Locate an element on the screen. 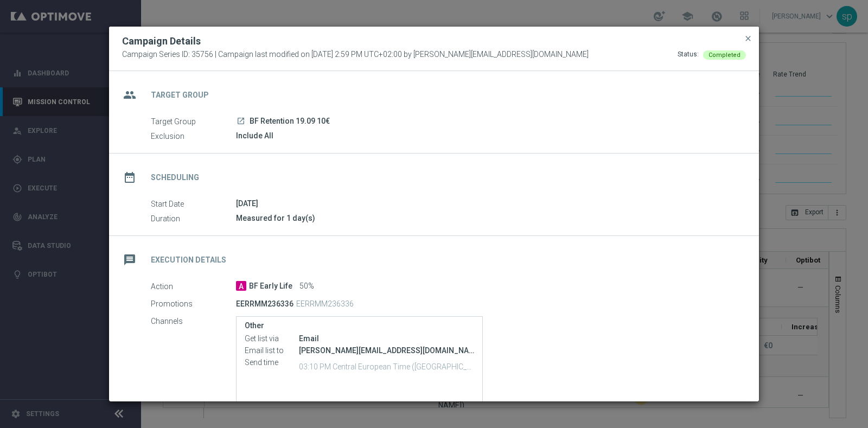 The image size is (868, 428). colored-tag: Completed is located at coordinates (724, 54).